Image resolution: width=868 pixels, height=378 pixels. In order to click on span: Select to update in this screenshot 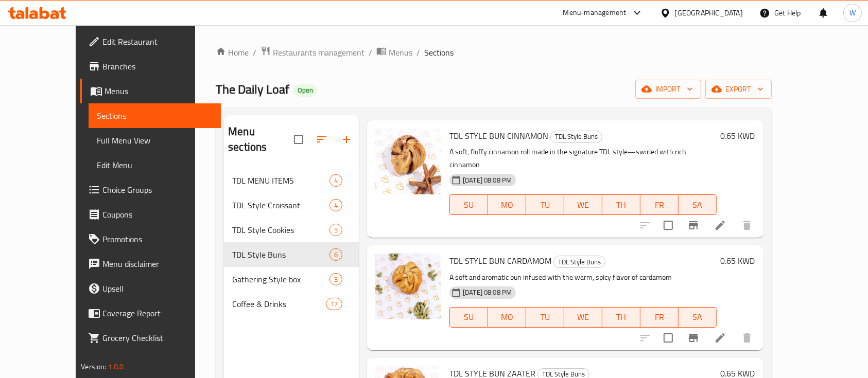, I will do `click(668, 225)`.